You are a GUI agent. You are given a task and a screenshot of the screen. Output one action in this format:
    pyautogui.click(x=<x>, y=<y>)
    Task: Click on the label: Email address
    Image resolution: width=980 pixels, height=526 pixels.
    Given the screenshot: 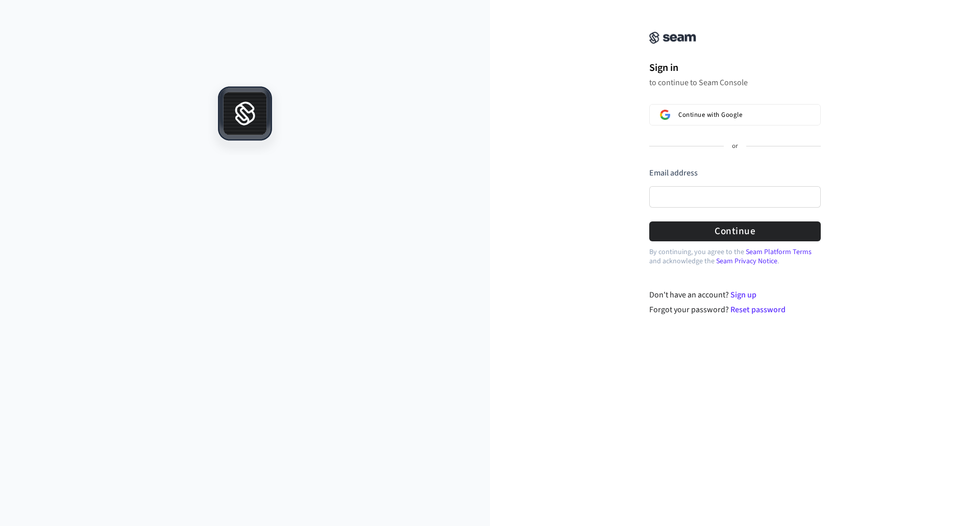 What is the action you would take?
    pyautogui.click(x=673, y=173)
    